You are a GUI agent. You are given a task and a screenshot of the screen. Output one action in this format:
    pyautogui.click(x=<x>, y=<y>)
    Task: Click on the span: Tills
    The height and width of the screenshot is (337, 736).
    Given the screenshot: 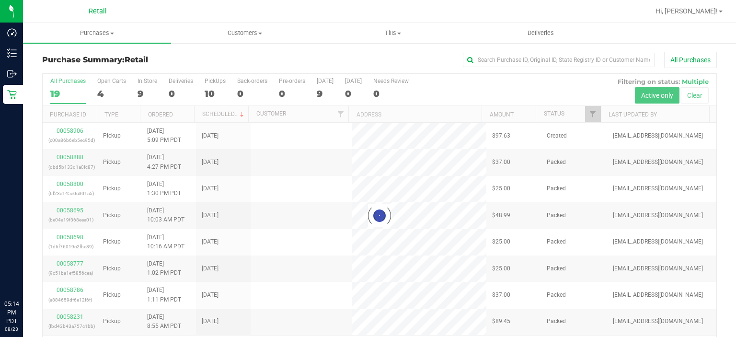 What is the action you would take?
    pyautogui.click(x=393, y=33)
    